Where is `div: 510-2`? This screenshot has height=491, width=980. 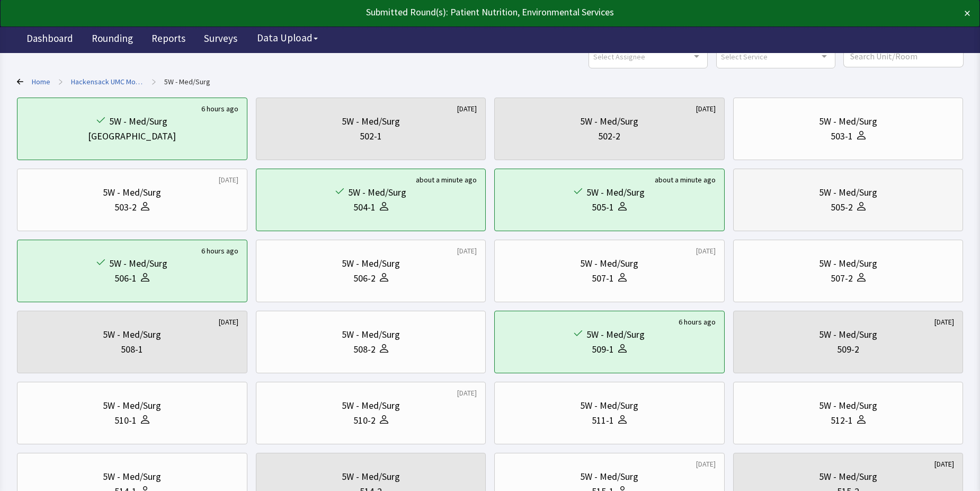
div: 510-2 is located at coordinates (364, 420).